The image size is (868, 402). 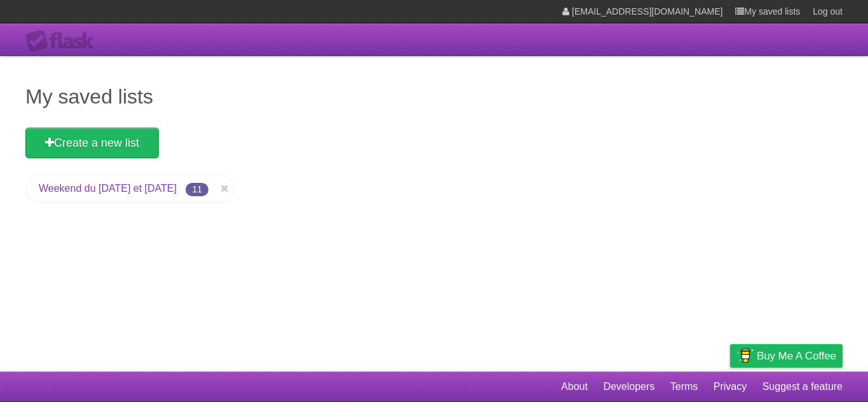 What do you see at coordinates (629, 387) in the screenshot?
I see `a: Developers` at bounding box center [629, 387].